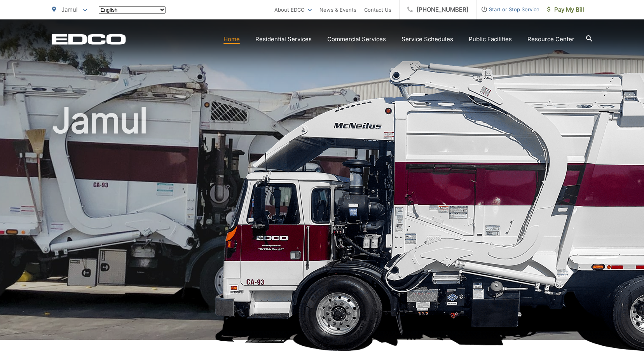  Describe the element at coordinates (427, 39) in the screenshot. I see `a: Service Schedules` at that location.